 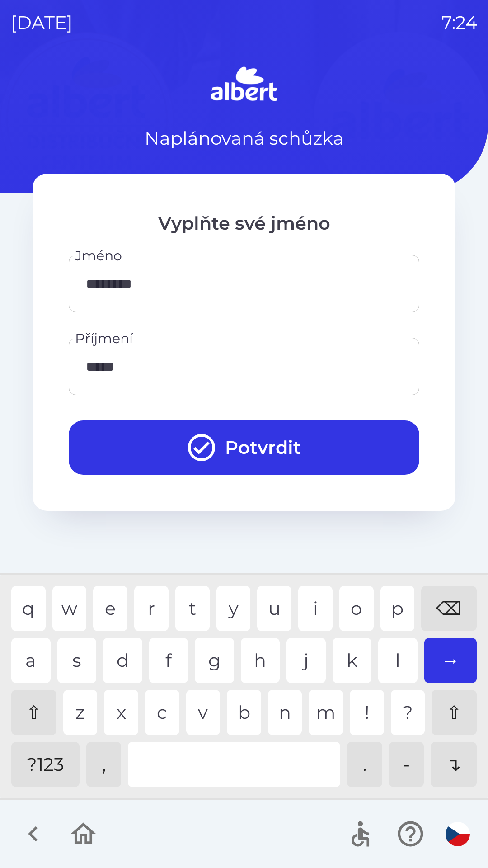 What do you see at coordinates (458, 834) in the screenshot?
I see `img: cs flag` at bounding box center [458, 834].